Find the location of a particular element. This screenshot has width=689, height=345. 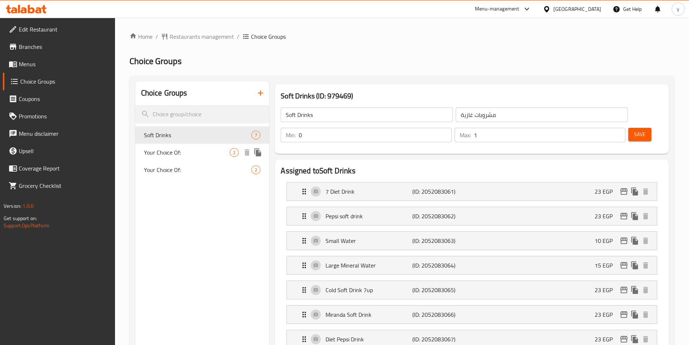

p: (ID: 2052083067) is located at coordinates (441, 339).